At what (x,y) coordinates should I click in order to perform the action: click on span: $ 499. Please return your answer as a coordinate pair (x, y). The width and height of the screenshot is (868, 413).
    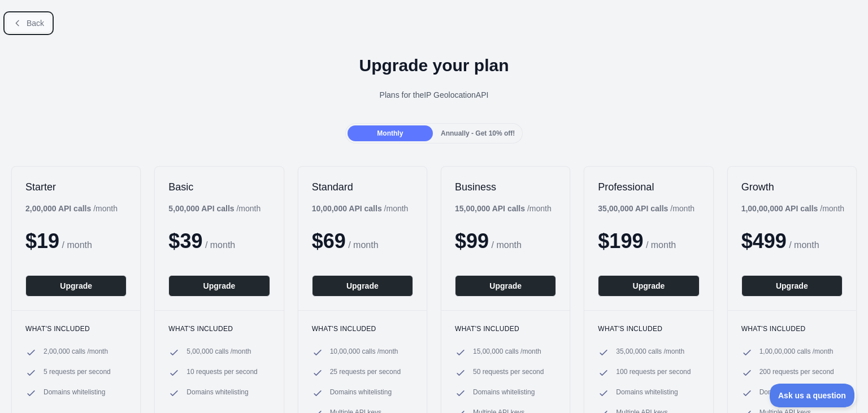
    Looking at the image, I should click on (764, 240).